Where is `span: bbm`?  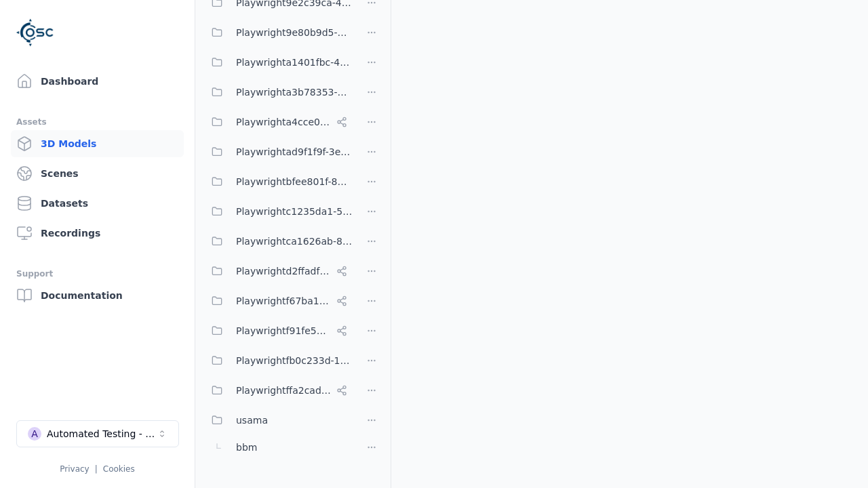
span: bbm is located at coordinates (247, 448).